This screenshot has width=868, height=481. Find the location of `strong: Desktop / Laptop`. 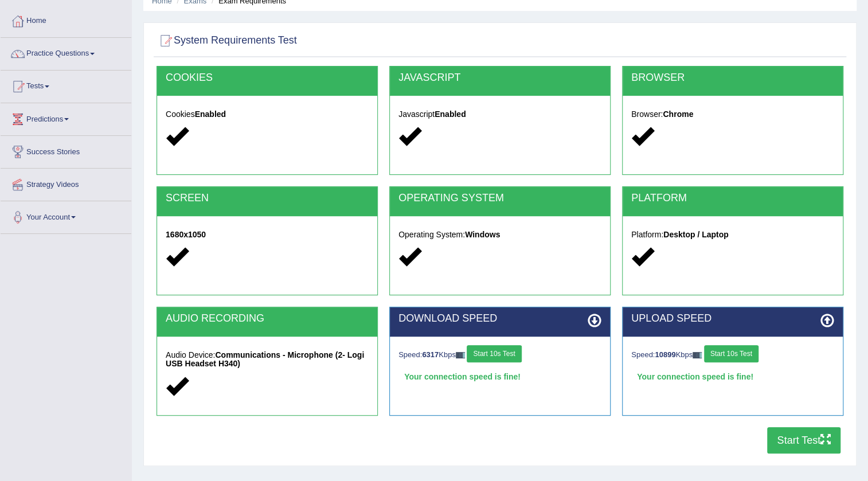

strong: Desktop / Laptop is located at coordinates (696, 234).